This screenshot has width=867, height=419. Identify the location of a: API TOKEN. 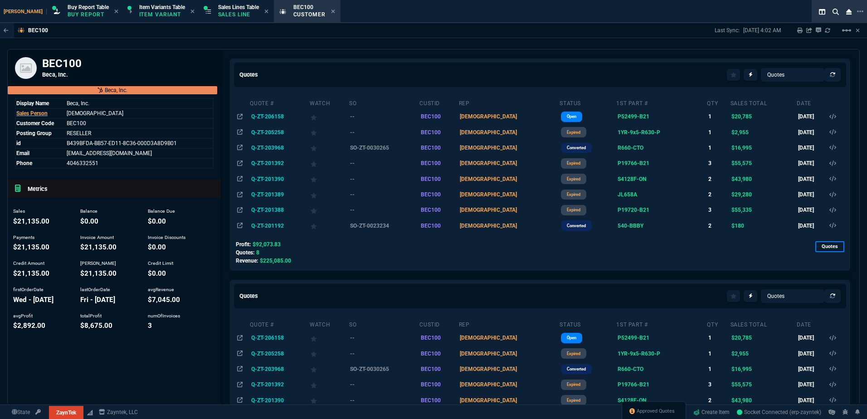
(38, 412).